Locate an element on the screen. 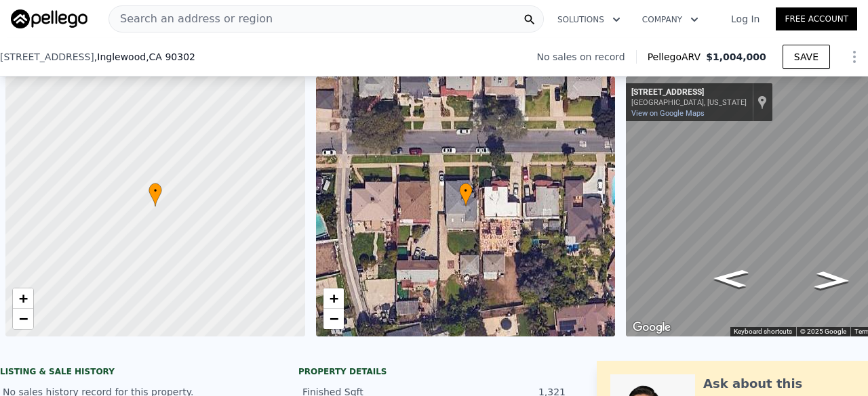 Image resolution: width=868 pixels, height=396 pixels. path: Go East, W 64th St is located at coordinates (731, 279).